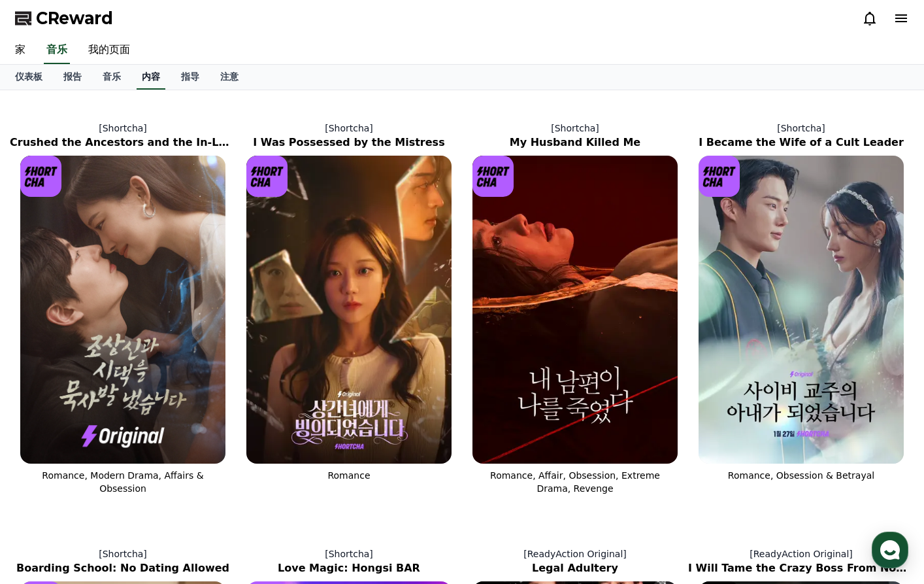  I want to click on span: Settings, so click(209, 440).